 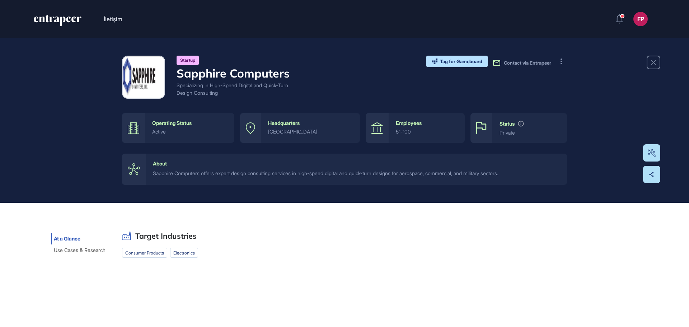 I want to click on div: active, so click(x=189, y=132).